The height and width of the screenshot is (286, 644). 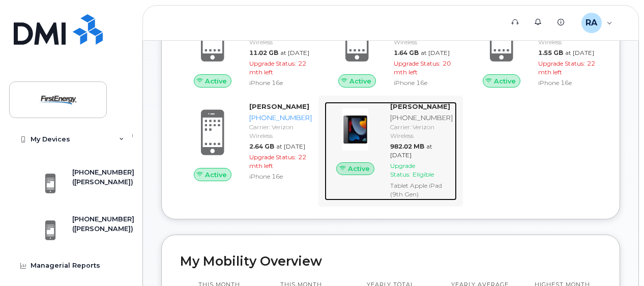 What do you see at coordinates (262, 146) in the screenshot?
I see `span: 2.64 GB` at bounding box center [262, 146].